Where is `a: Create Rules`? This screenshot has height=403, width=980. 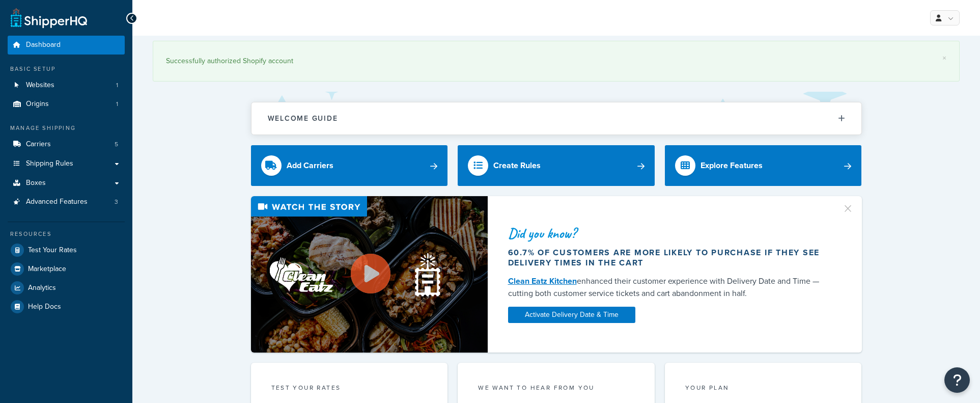
a: Create Rules is located at coordinates (556, 165).